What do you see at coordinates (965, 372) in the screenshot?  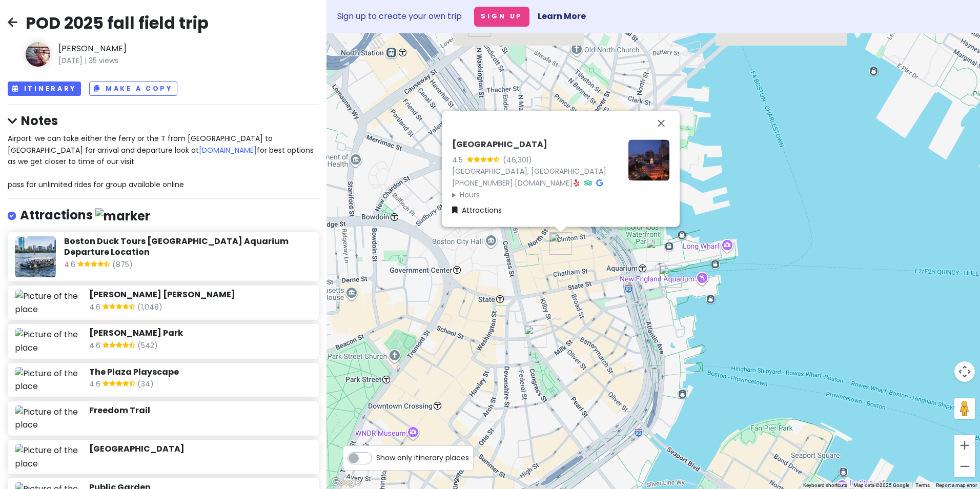 I see `button: Map camera controls` at bounding box center [965, 372].